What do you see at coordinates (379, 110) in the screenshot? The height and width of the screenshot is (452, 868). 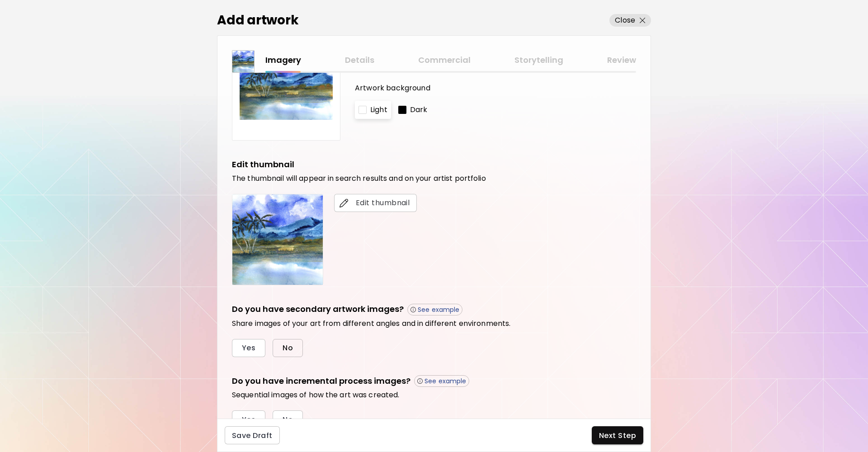 I see `p: Light` at bounding box center [379, 110].